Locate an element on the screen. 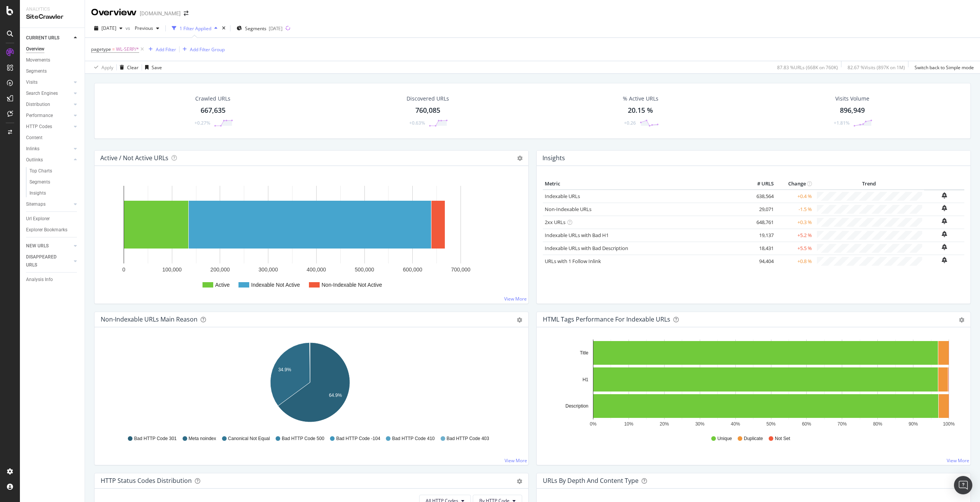 The height and width of the screenshot is (502, 980). text: 200,000 is located at coordinates (220, 270).